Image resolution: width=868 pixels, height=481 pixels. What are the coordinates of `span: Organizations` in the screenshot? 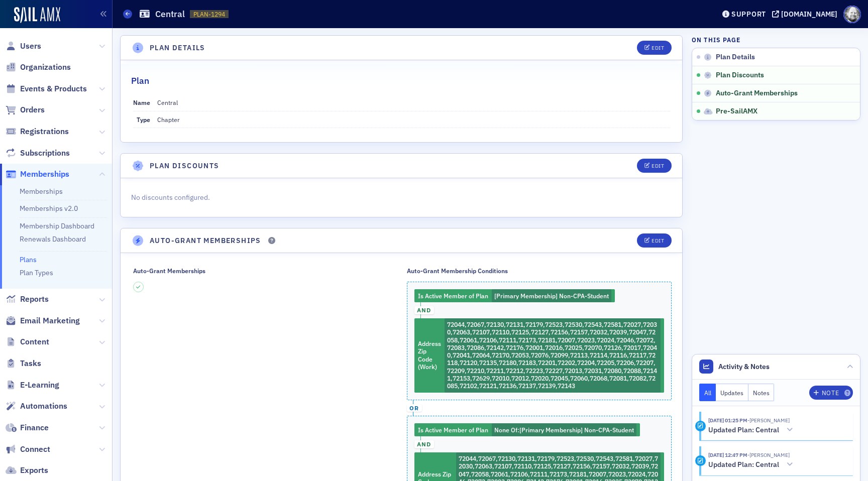 It's located at (45, 67).